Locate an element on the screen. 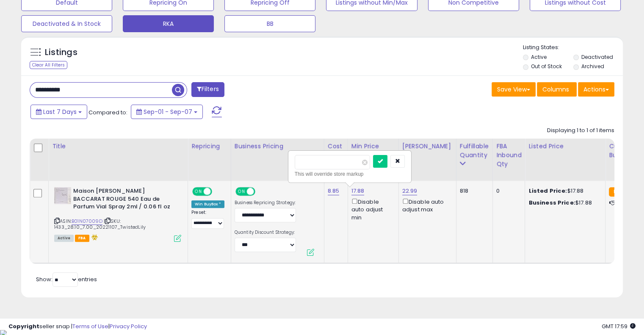 The image size is (644, 335). div: 0 is located at coordinates (507, 191).